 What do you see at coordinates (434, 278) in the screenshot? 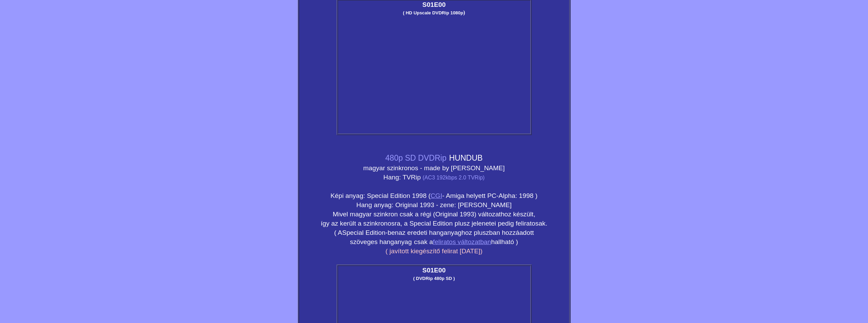
I see `small: ( DVDRip 480p SD )` at bounding box center [434, 278].